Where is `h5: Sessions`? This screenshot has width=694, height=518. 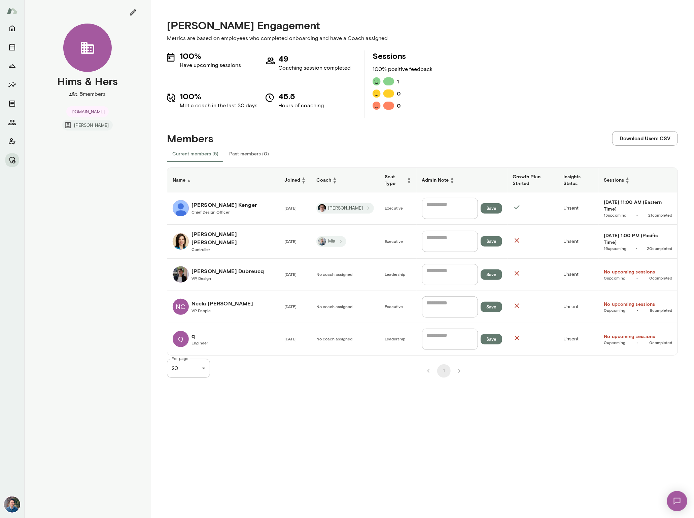
h5: Sessions is located at coordinates (403, 56).